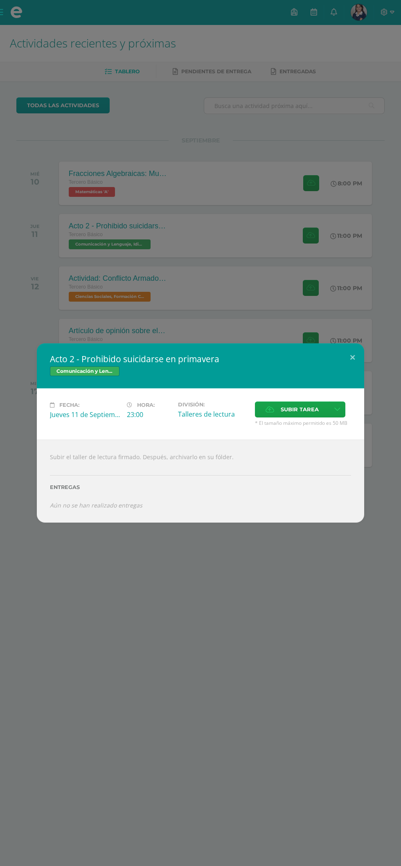  Describe the element at coordinates (213, 404) in the screenshot. I see `label: División:` at that location.